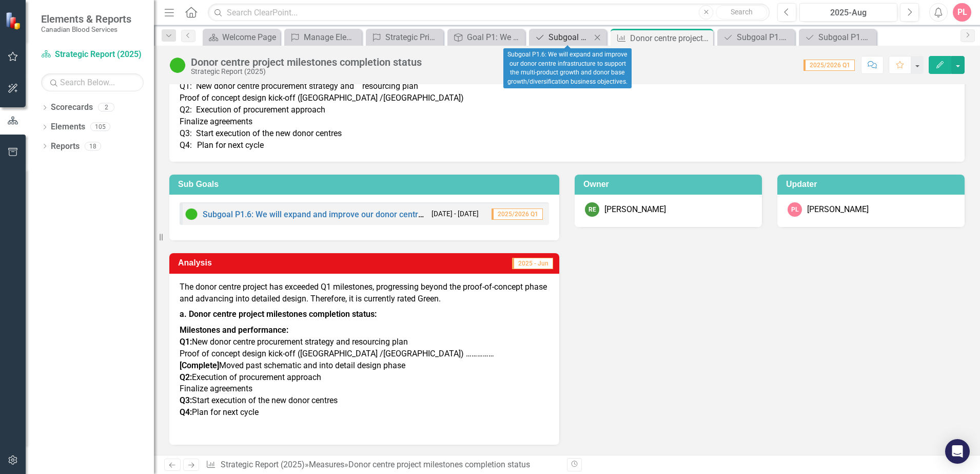 This screenshot has height=474, width=980. Describe the element at coordinates (186, 342) in the screenshot. I see `strong: Q1:` at that location.